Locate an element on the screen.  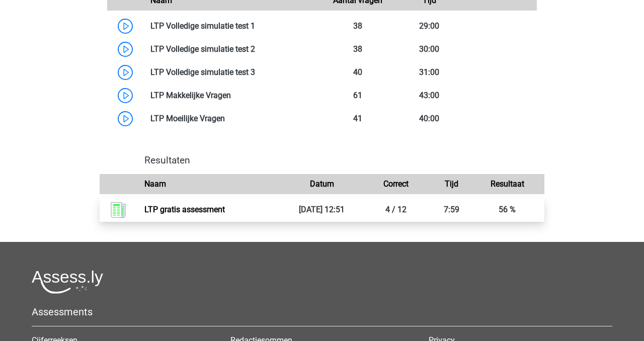
div: LTP Makkelijke Vragen is located at coordinates (233, 96).